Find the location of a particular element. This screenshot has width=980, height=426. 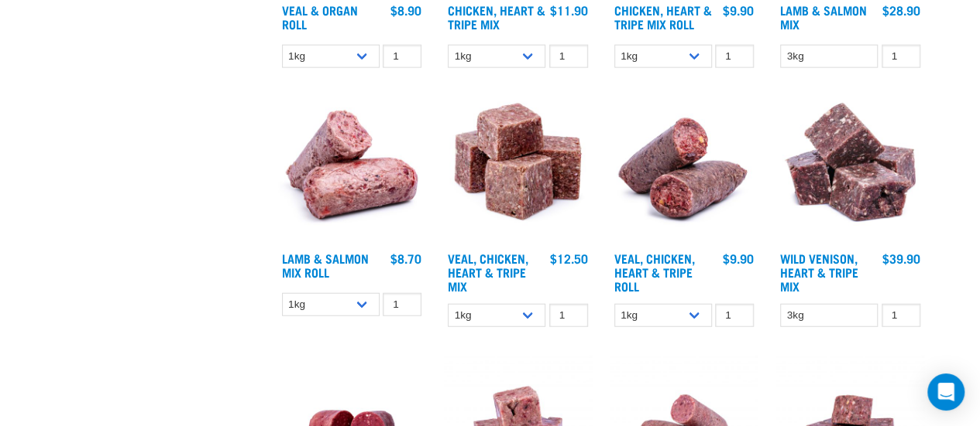

a: Wild Venison, Heart & Tripe Mix is located at coordinates (818, 272).